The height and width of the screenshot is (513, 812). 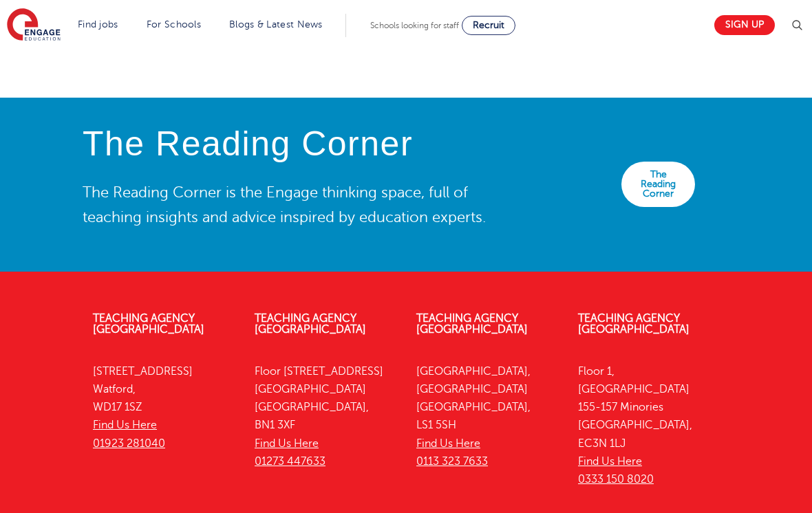 What do you see at coordinates (488, 26) in the screenshot?
I see `a: Recruit` at bounding box center [488, 26].